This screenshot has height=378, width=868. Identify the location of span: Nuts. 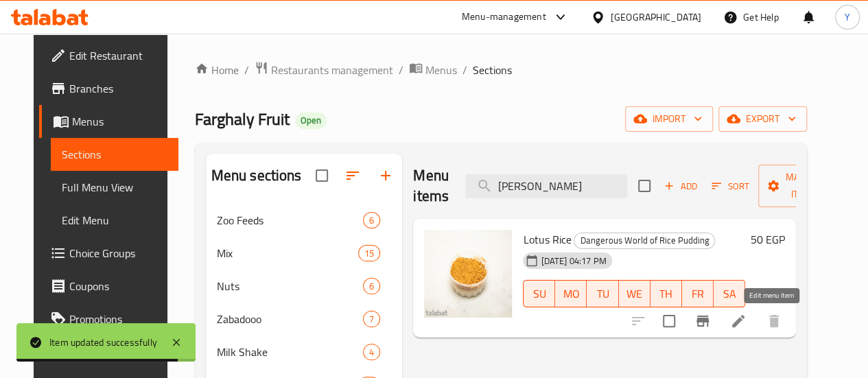
(290, 286).